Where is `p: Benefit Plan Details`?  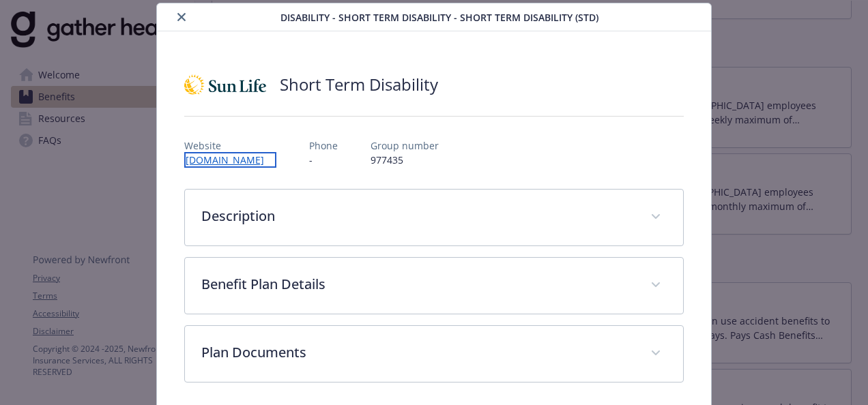
p: Benefit Plan Details is located at coordinates (418, 284).